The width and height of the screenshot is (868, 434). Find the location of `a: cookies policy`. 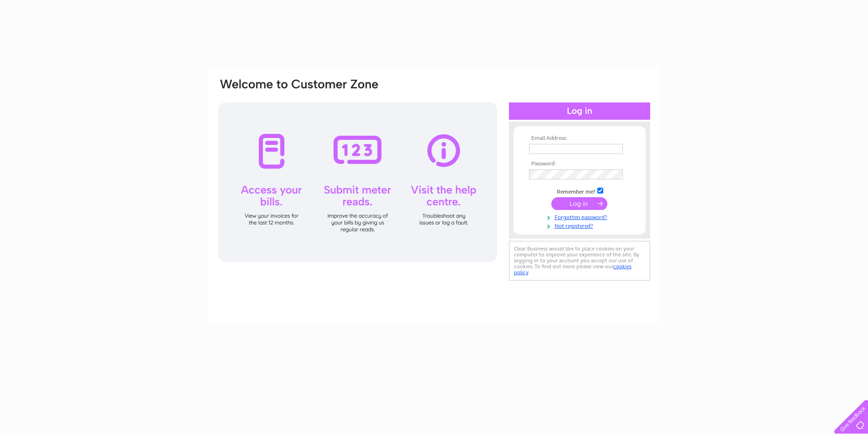

a: cookies policy is located at coordinates (573, 269).